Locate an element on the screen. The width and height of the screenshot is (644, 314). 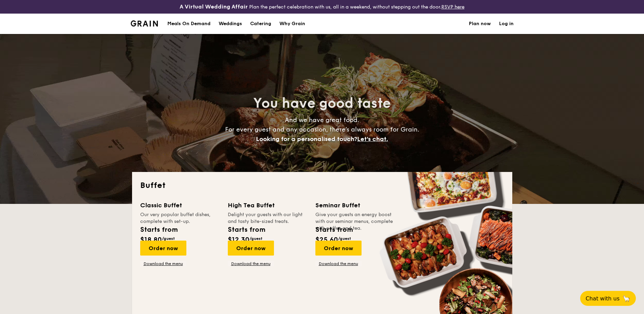
span: Chat with us is located at coordinates (603, 298).